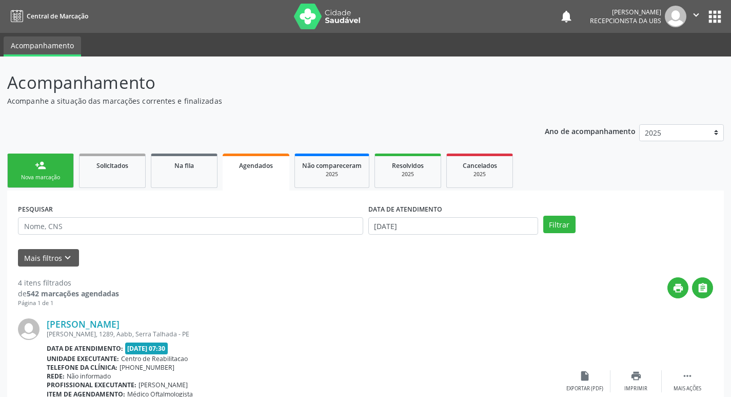  What do you see at coordinates (405, 209) in the screenshot?
I see `label: DATA DE ATENDIMENTO` at bounding box center [405, 209].